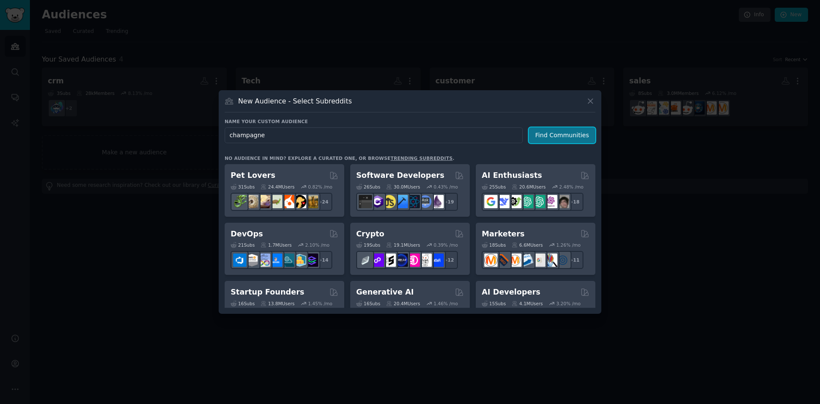  I want to click on div: 0.43 % /mo, so click(445, 187).